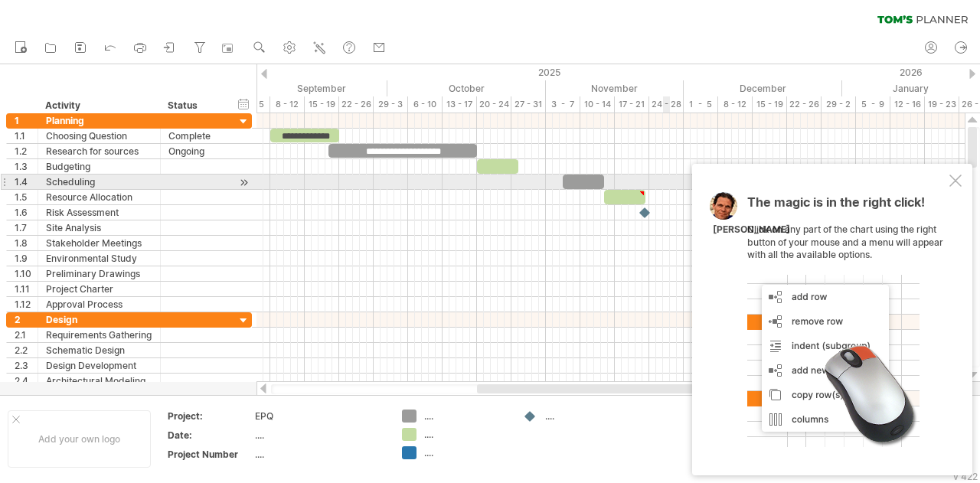  I want to click on div: 1.7, so click(26, 228).